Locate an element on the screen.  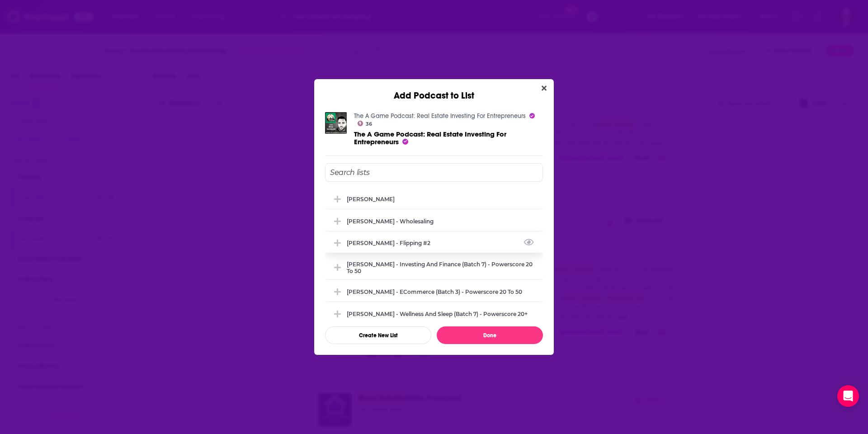
div: Add Podcast To List is located at coordinates (434, 254).